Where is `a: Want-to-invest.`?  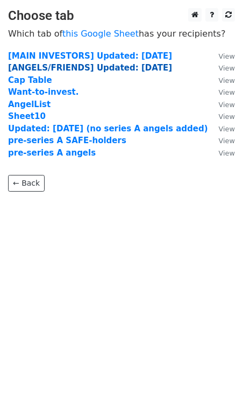
a: Want-to-invest. is located at coordinates (43, 92).